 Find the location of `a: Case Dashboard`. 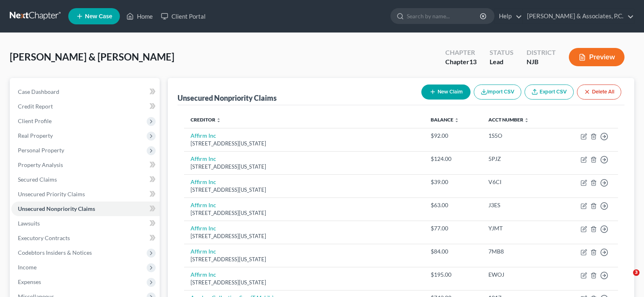

a: Case Dashboard is located at coordinates (85, 92).